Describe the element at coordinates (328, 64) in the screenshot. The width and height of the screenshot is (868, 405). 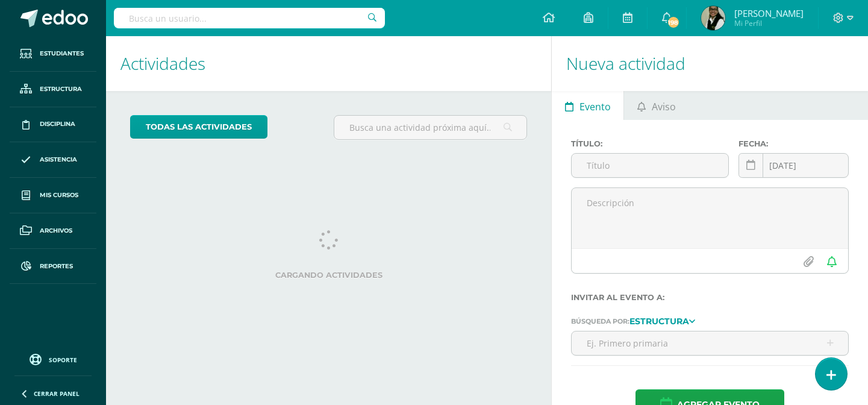
I see `h1: Actividades` at that location.